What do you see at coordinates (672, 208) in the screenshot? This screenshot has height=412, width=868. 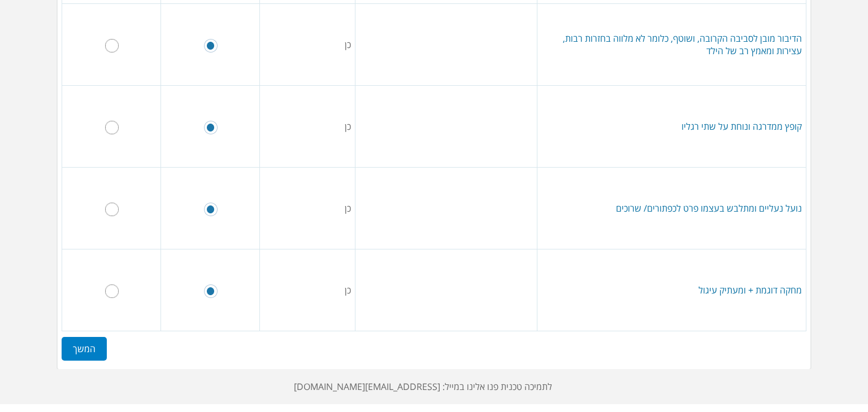 I see `td: נועל נעליים ומתלבש בעצמו פרט לכפתורים/ שרוכים` at bounding box center [672, 208].